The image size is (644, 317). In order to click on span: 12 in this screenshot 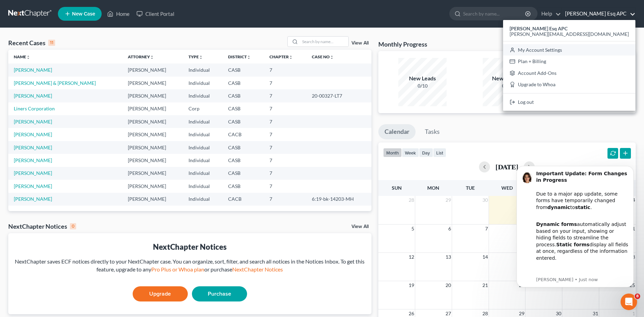, I will do `click(411, 257)`.